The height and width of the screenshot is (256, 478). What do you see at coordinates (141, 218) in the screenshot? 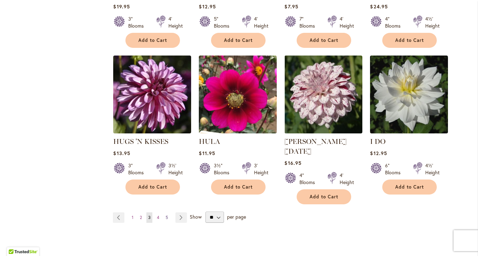
I see `a: 2` at bounding box center [141, 218].